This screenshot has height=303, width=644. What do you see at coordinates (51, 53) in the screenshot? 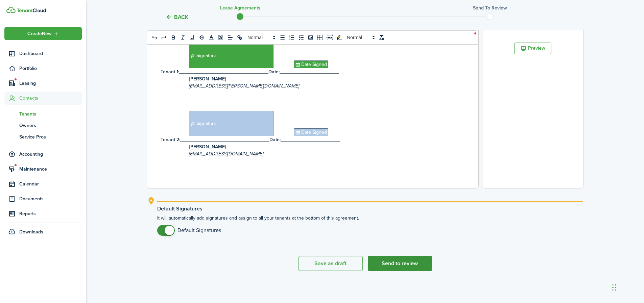
I see `span: Dashboard` at bounding box center [51, 53].